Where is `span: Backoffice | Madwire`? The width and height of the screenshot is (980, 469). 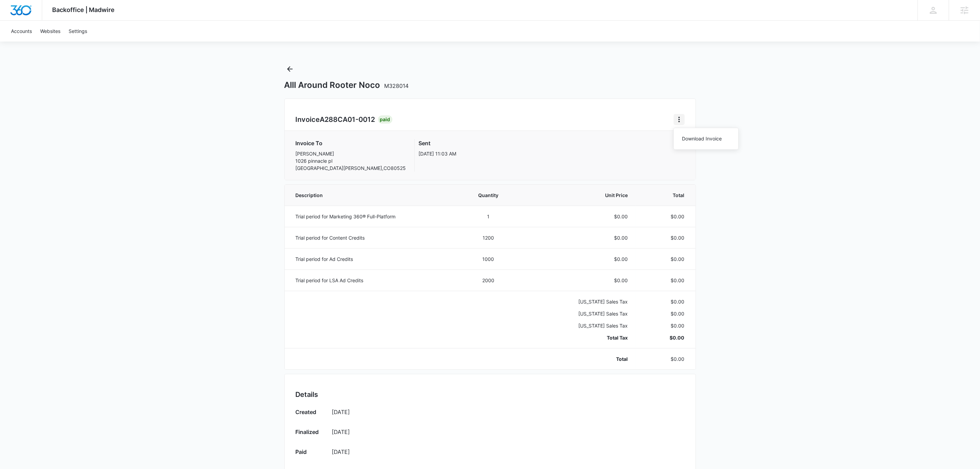
span: Backoffice | Madwire is located at coordinates (84, 10).